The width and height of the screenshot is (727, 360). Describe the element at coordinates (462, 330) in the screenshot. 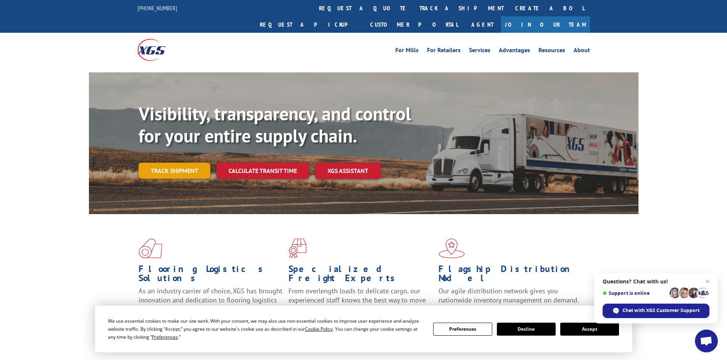

I see `button: Preferences` at that location.